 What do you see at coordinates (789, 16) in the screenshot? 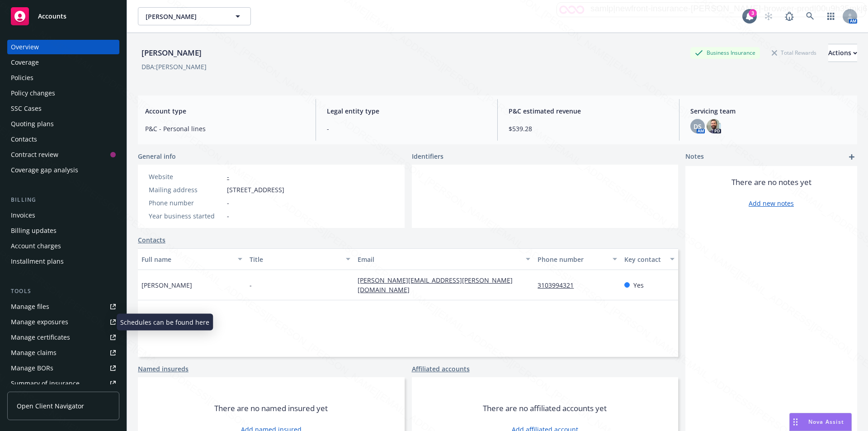
I see `a: Report a Bug` at bounding box center [789, 16].